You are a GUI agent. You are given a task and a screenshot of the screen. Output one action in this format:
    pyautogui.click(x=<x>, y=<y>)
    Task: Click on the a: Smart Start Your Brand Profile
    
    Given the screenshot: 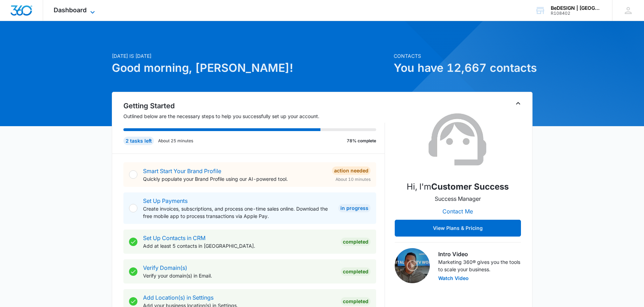 What is the action you would take?
    pyautogui.click(x=182, y=171)
    